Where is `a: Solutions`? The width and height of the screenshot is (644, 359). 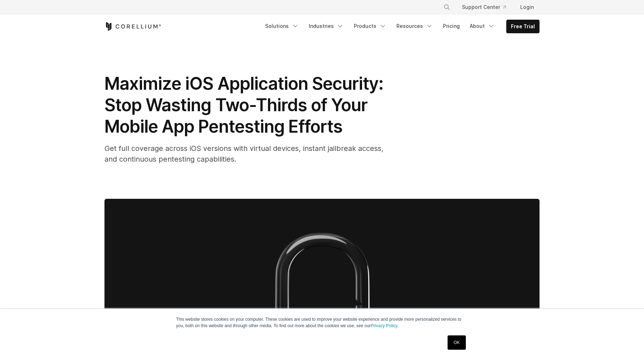 a: Solutions is located at coordinates (282, 26).